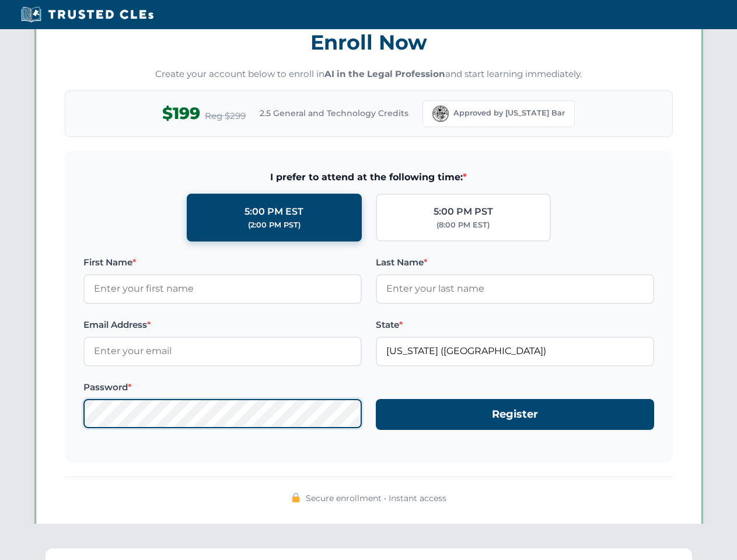  What do you see at coordinates (222, 387) in the screenshot?
I see `label: Password` at bounding box center [222, 387].